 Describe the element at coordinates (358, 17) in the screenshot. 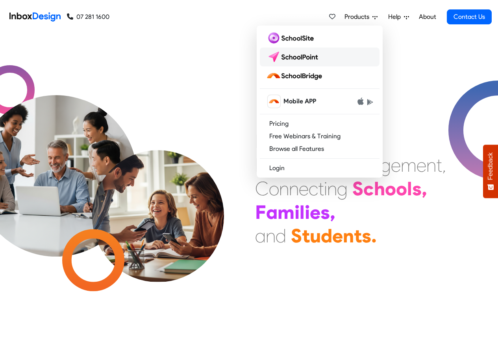

I see `span: Products` at that location.